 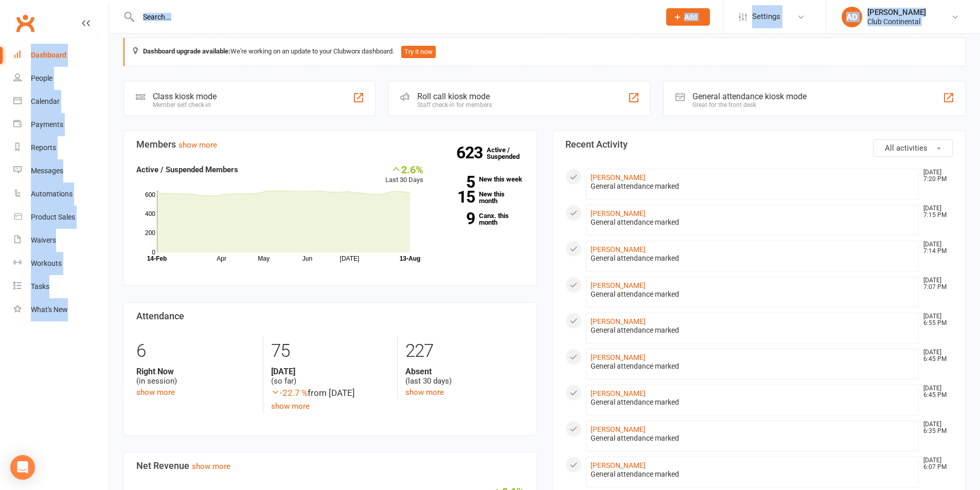 I want to click on div: Staff check-in for members, so click(x=455, y=105).